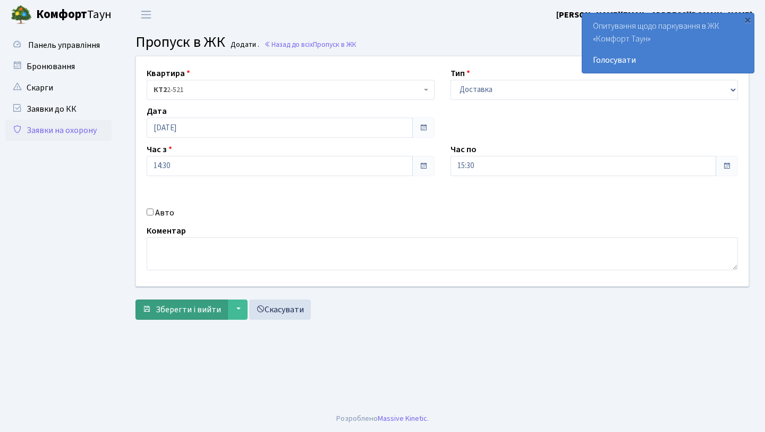 The height and width of the screenshot is (432, 765). I want to click on a: Скарги, so click(58, 88).